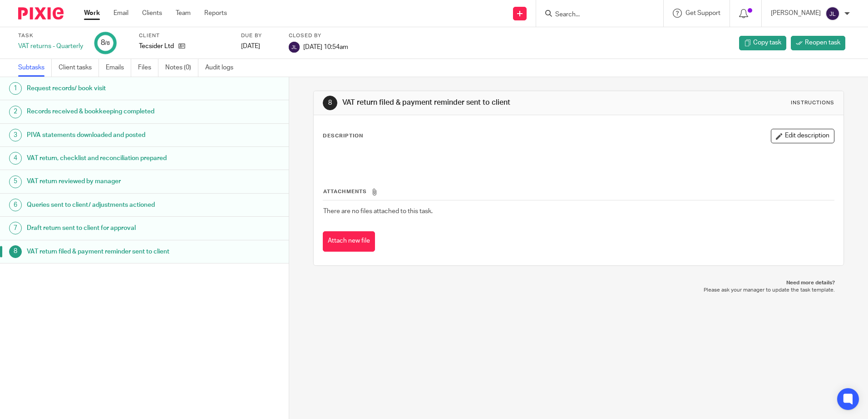 The height and width of the screenshot is (419, 868). I want to click on h1: VAT return reviewed by manager, so click(111, 181).